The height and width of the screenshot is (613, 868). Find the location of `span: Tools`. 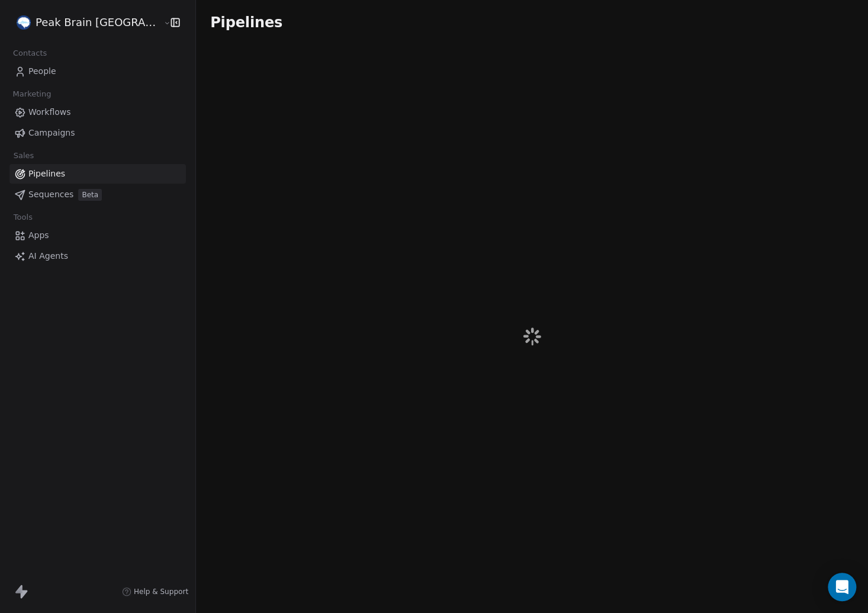

span: Tools is located at coordinates (23, 218).